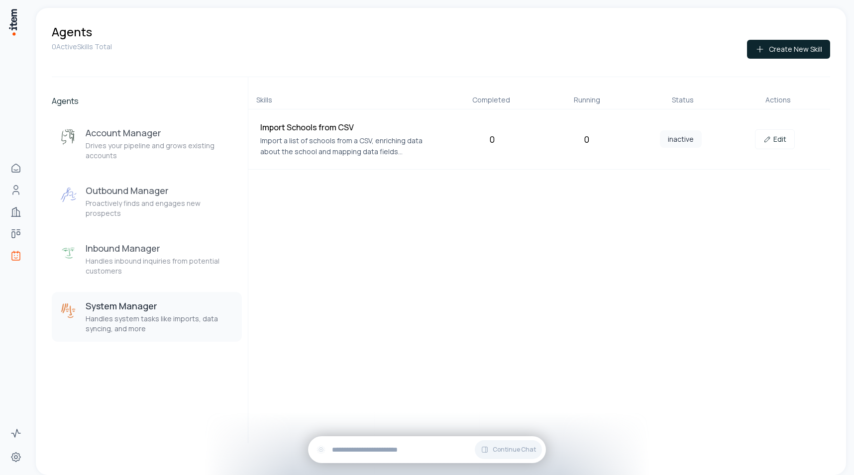 This screenshot has width=854, height=475. What do you see at coordinates (775, 139) in the screenshot?
I see `a: Edit` at bounding box center [775, 139].